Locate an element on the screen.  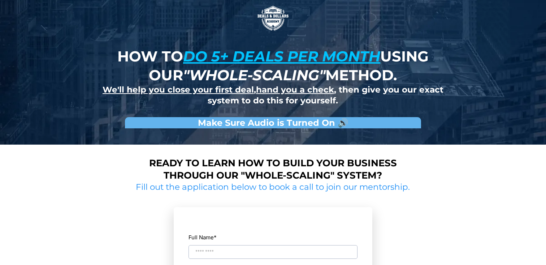
h2: Fill out the application below to book a call to join our mentorship. is located at coordinates (273, 187).